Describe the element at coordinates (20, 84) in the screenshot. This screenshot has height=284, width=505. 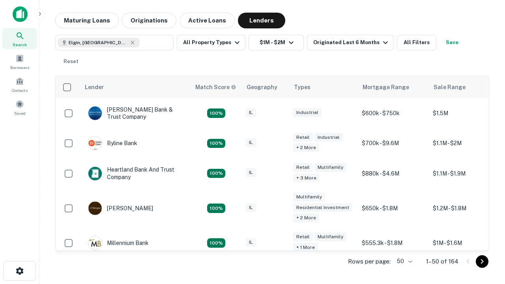
I see `div: Contacts` at that location.